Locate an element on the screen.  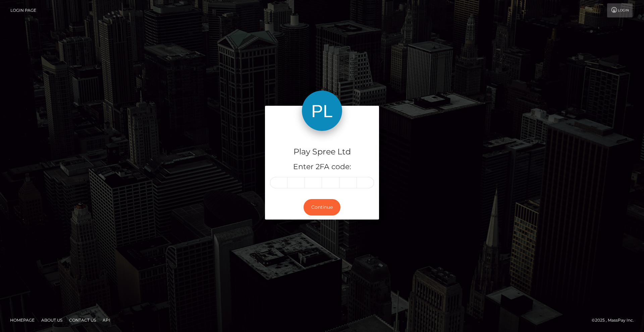
button: Continue is located at coordinates (322, 207).